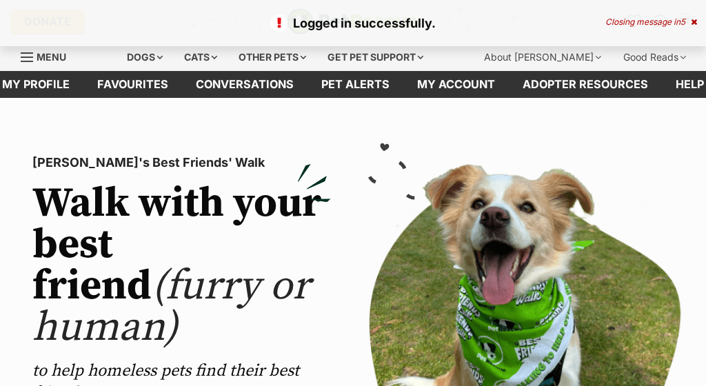 The width and height of the screenshot is (706, 386). I want to click on h2: Walk with your best friend, so click(181, 266).